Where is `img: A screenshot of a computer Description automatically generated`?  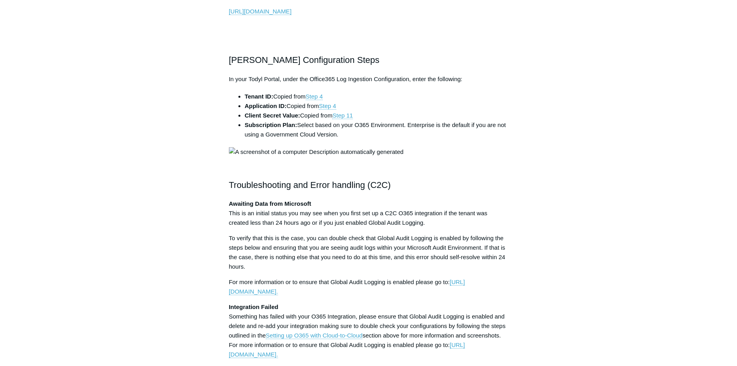 img: A screenshot of a computer Description automatically generated is located at coordinates (316, 152).